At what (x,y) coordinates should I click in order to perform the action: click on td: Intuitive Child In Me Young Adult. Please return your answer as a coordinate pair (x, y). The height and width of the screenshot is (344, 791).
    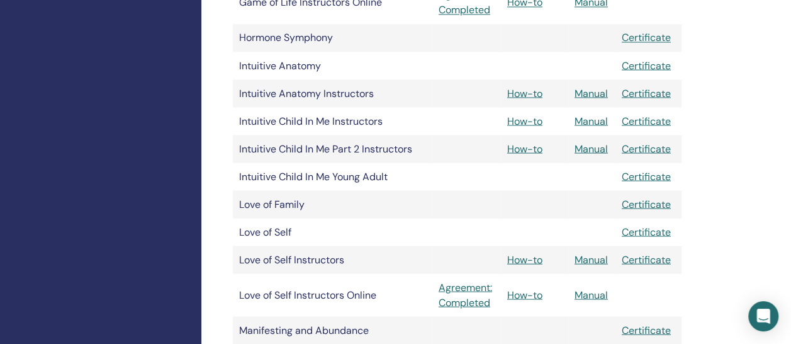
    Looking at the image, I should click on (332, 176).